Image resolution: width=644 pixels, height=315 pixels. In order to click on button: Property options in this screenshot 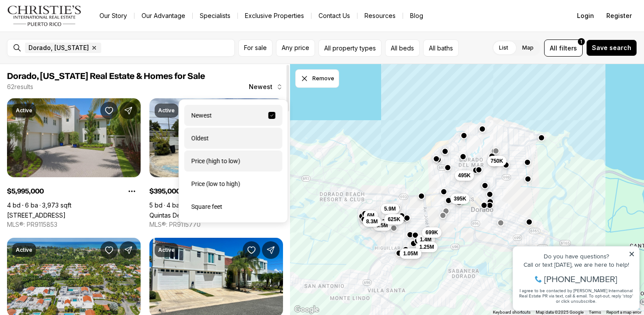, I will do `click(132, 191)`.